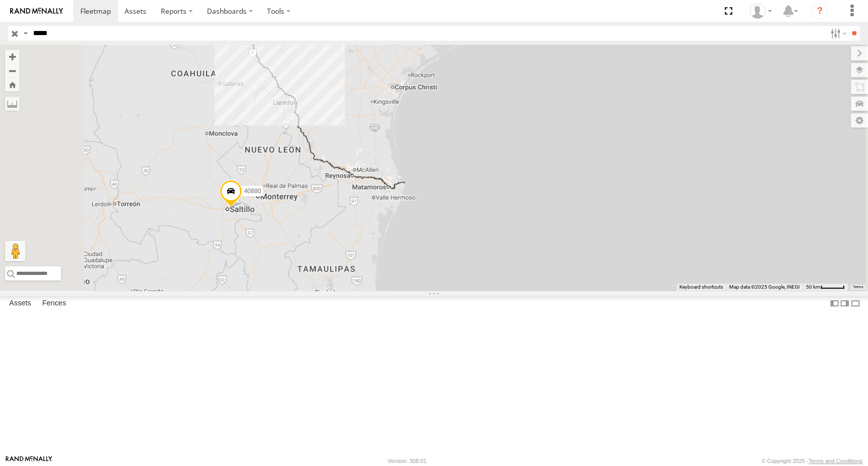 The width and height of the screenshot is (868, 466). Describe the element at coordinates (407, 460) in the screenshot. I see `div: Version: 308.01` at that location.